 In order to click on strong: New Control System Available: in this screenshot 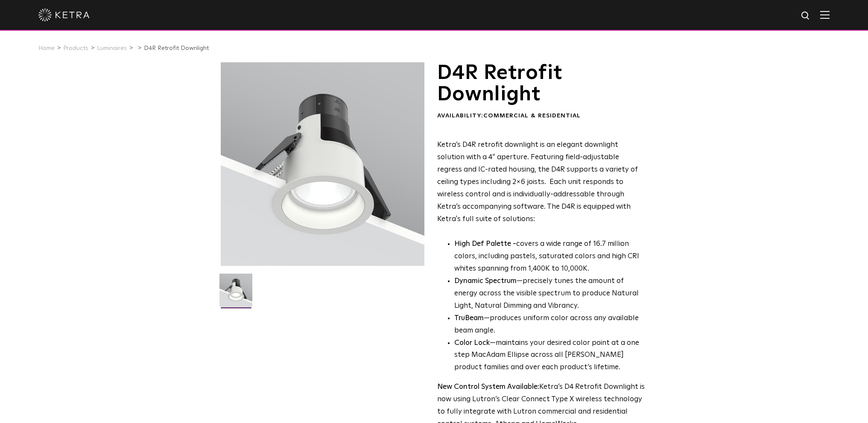, I will do `click(488, 387)`.